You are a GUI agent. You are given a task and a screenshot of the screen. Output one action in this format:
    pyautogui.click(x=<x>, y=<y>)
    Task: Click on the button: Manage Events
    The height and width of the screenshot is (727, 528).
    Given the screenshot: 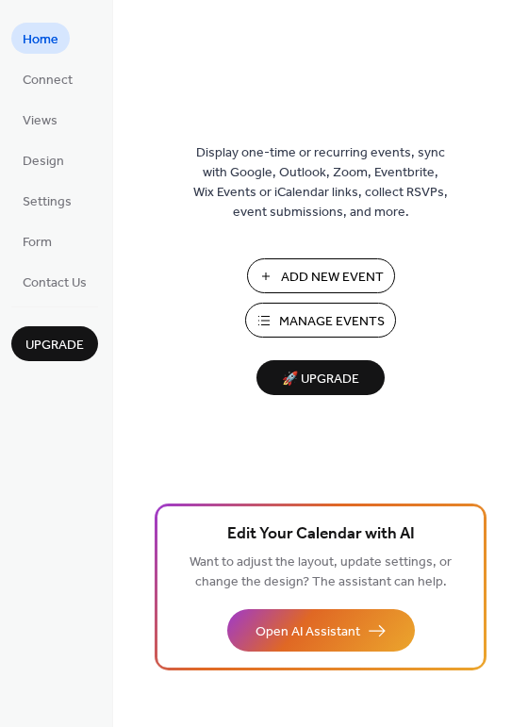 What is the action you would take?
    pyautogui.click(x=321, y=320)
    